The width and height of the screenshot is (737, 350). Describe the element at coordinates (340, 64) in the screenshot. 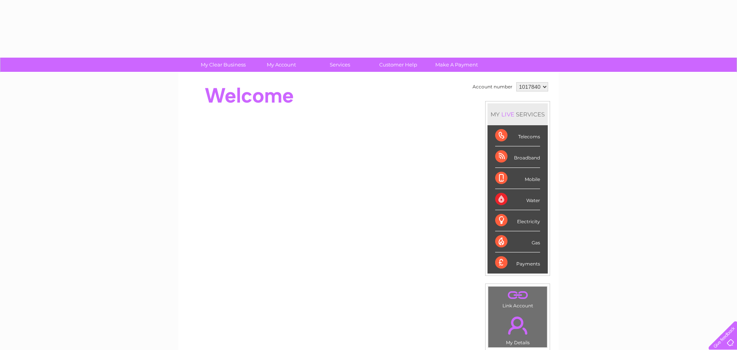

I see `a: Services` at that location.